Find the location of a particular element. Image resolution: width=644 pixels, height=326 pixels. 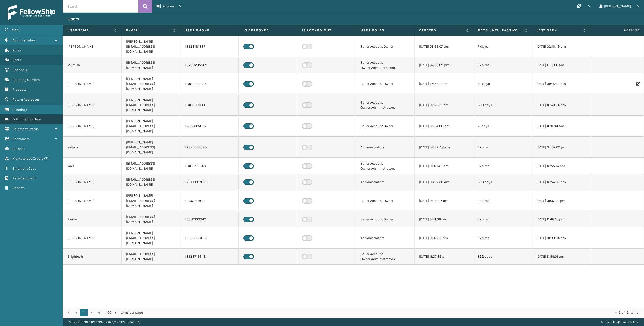

td: 1 7325033390 is located at coordinates (210, 147).